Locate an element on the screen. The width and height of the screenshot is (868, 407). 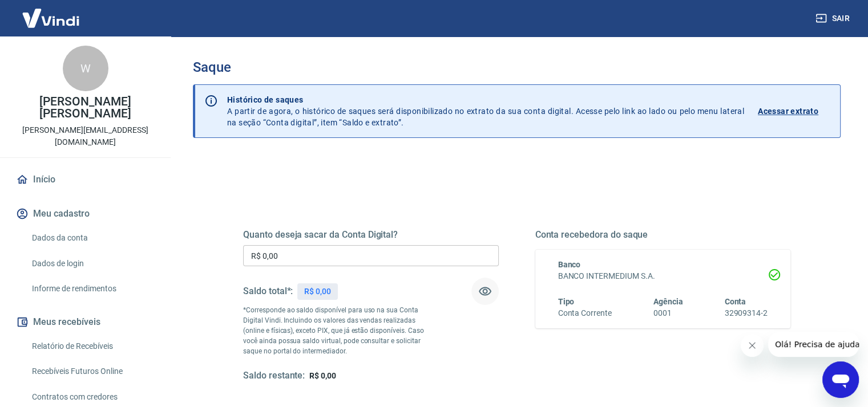
a: Relatório de Recebíveis is located at coordinates (92, 346).